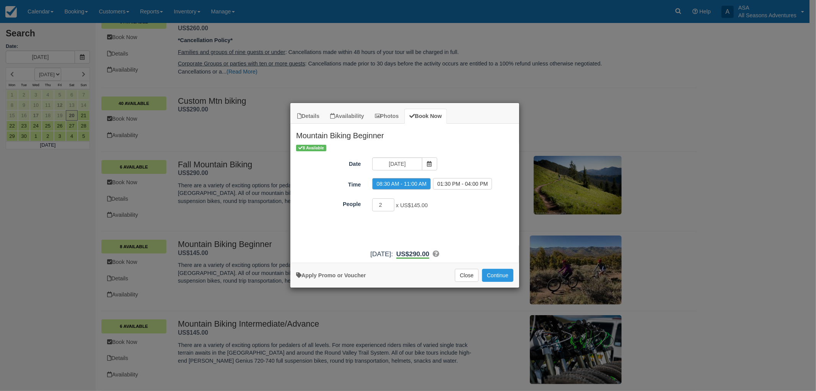 This screenshot has width=816, height=391. I want to click on h2: Mountain Biking Beginner, so click(405, 134).